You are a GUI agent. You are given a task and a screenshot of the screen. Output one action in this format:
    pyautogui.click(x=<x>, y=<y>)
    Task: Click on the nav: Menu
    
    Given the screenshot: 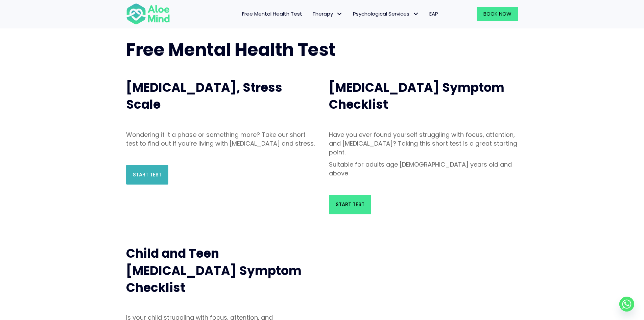 What is the action you would take?
    pyautogui.click(x=311, y=14)
    